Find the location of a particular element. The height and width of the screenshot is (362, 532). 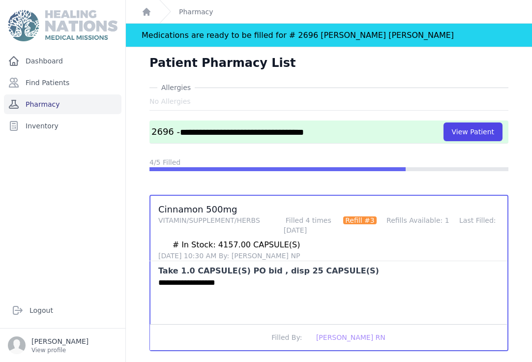

span: Allergies is located at coordinates (176, 88).